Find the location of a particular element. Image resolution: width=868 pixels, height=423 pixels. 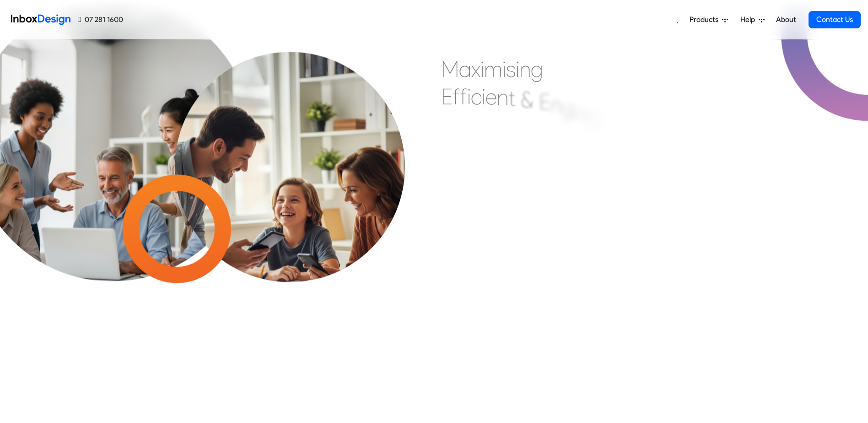

a: Contact Us is located at coordinates (835, 20).